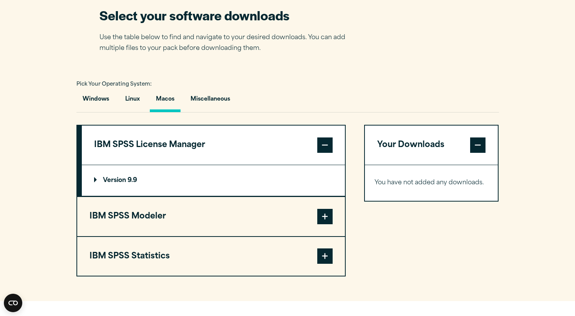 This screenshot has width=575, height=316. I want to click on span: Pick Your Operating System:, so click(114, 84).